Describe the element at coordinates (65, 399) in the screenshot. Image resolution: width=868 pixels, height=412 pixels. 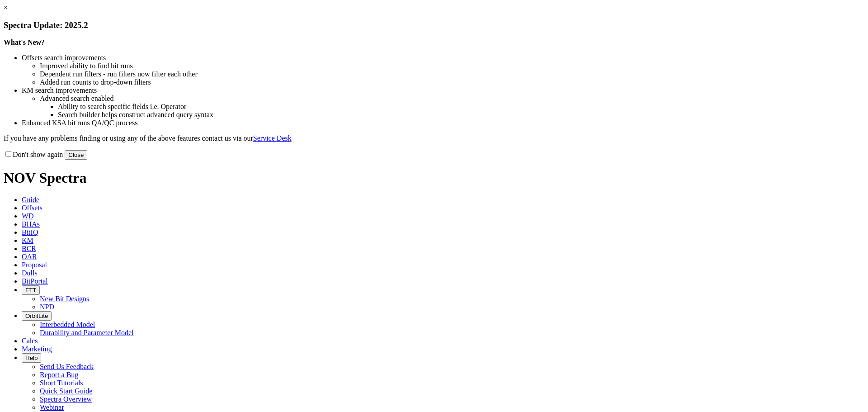
I see `a: Spectra Overview` at that location.